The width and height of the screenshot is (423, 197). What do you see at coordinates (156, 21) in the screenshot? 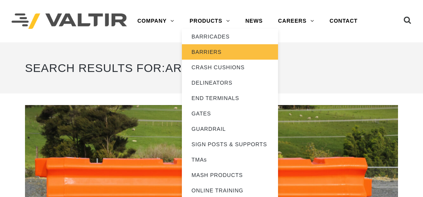
I see `a: COMPANY` at bounding box center [156, 21].